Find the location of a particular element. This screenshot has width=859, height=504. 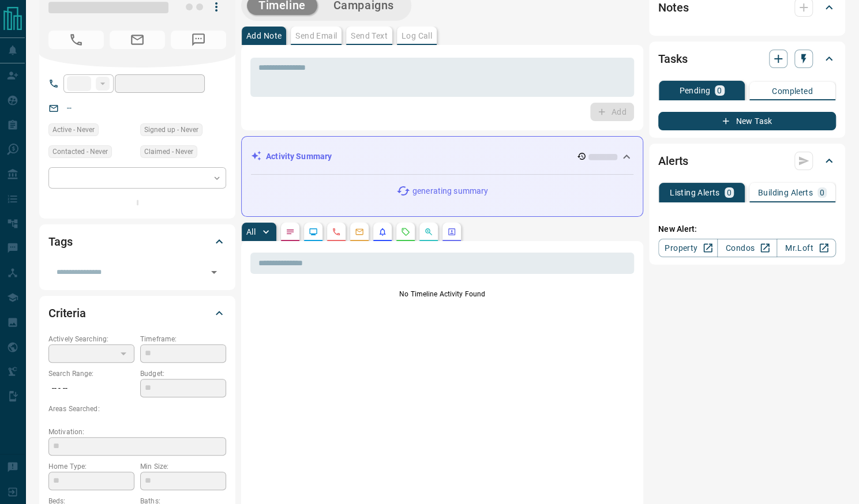

svg: Listing Alerts is located at coordinates (382, 232).